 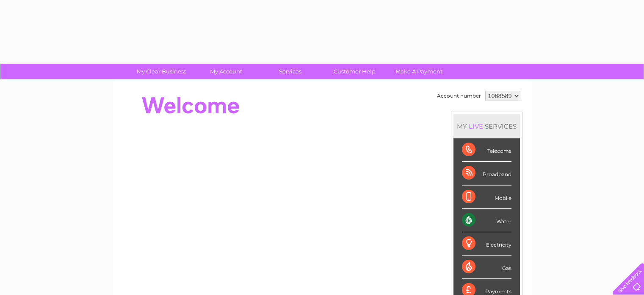 I want to click on div: Telecoms, so click(x=487, y=150).